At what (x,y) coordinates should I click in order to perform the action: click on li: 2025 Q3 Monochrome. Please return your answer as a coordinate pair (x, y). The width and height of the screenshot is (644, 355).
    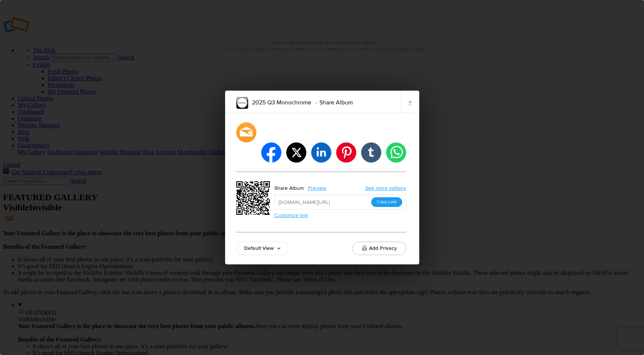
    Looking at the image, I should click on (281, 103).